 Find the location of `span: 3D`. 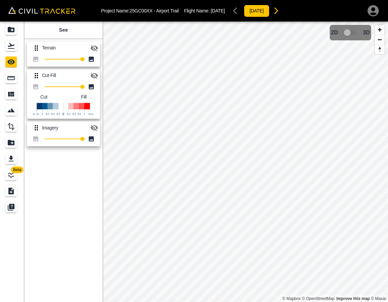

span: 3D is located at coordinates (366, 33).